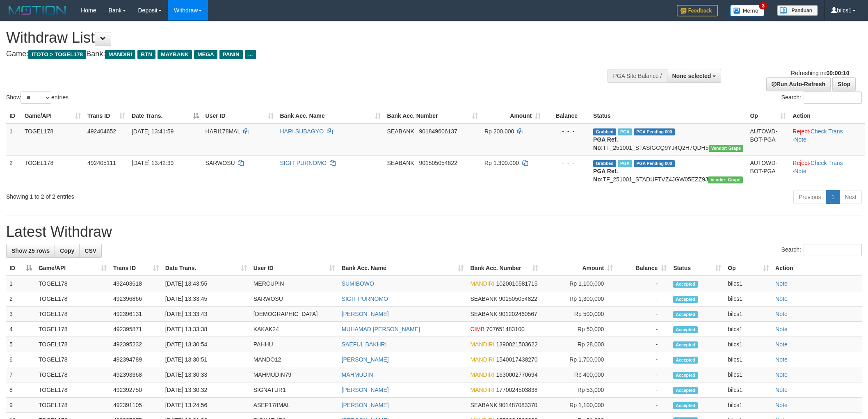  I want to click on th: Date Trans.: activate to sort column ascending, so click(206, 268).